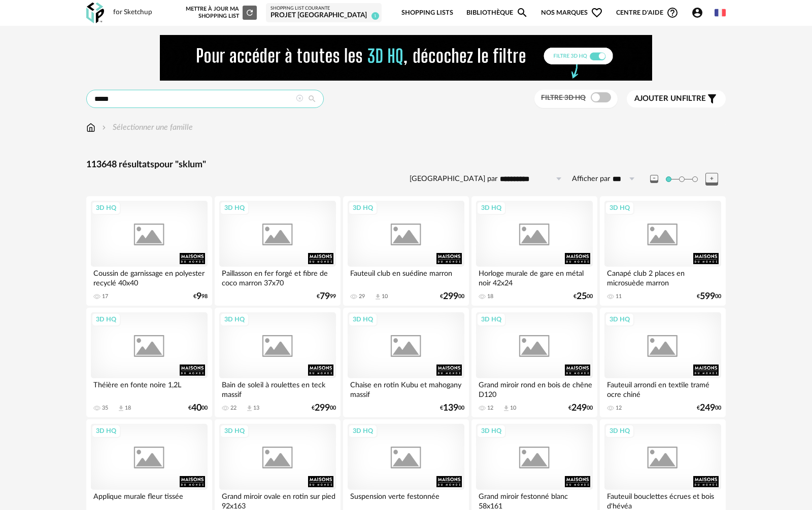 Image resolution: width=812 pixels, height=510 pixels. What do you see at coordinates (522, 12) in the screenshot?
I see `span: Magnify icon` at bounding box center [522, 12].